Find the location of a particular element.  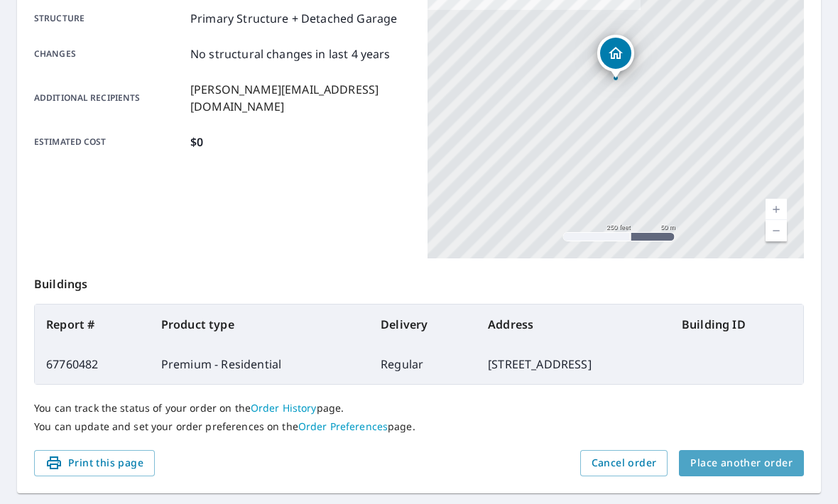

td: Premium - Residential is located at coordinates (260, 364).